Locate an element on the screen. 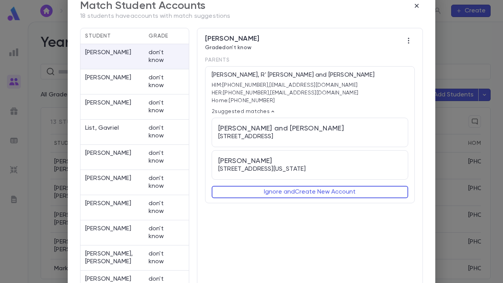 This screenshot has height=283, width=503. p: Grade don't know is located at coordinates (232, 48).